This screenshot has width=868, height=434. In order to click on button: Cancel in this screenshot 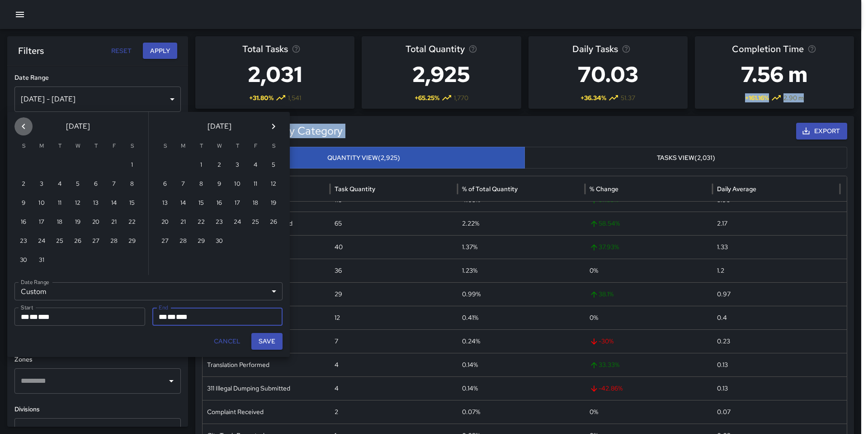, I will do `click(227, 341)`.